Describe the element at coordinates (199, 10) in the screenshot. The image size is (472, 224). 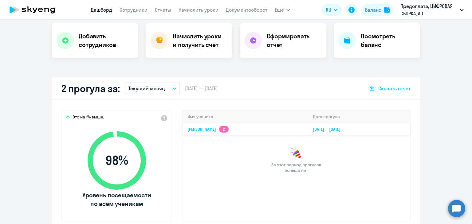
I see `a: Начислить уроки` at that location.